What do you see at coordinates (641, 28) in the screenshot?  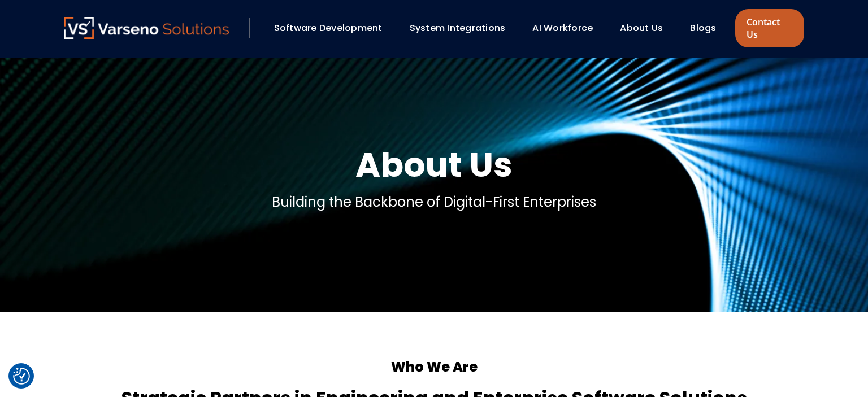 I see `a: About Us` at bounding box center [641, 28].